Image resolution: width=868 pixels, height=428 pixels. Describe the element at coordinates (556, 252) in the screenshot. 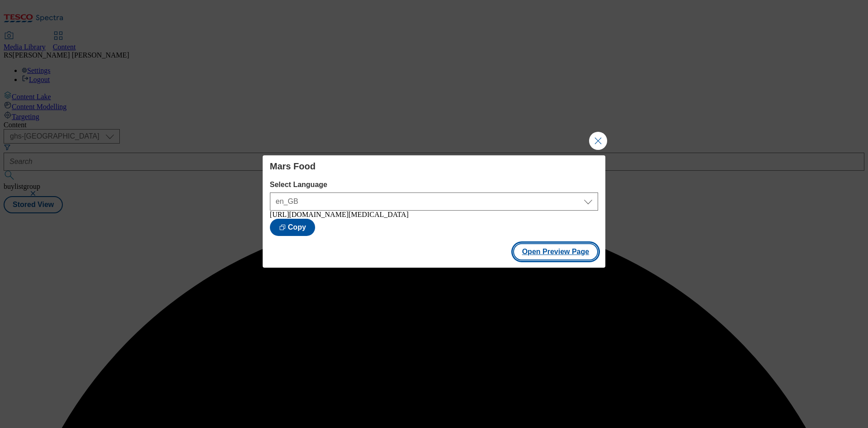

I see `button: Open Preview Page` at that location.